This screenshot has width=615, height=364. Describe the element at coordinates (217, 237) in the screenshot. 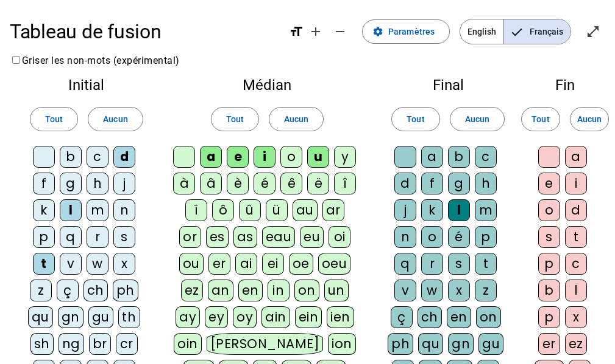

I see `div: es` at that location.